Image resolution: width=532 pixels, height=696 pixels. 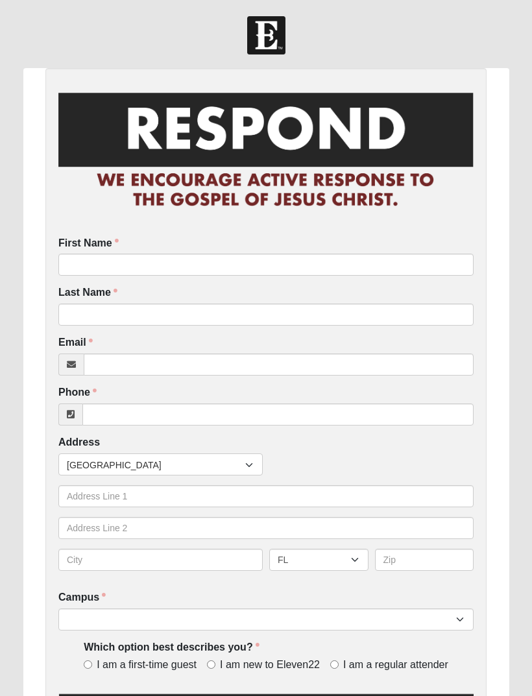 I want to click on input: City, so click(x=160, y=560).